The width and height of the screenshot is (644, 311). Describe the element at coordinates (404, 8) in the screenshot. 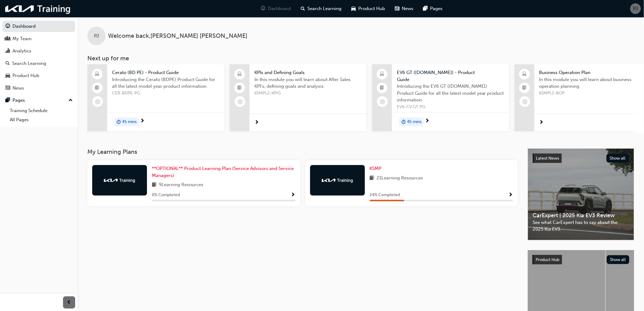

I see `a: news-iconNews` at that location.